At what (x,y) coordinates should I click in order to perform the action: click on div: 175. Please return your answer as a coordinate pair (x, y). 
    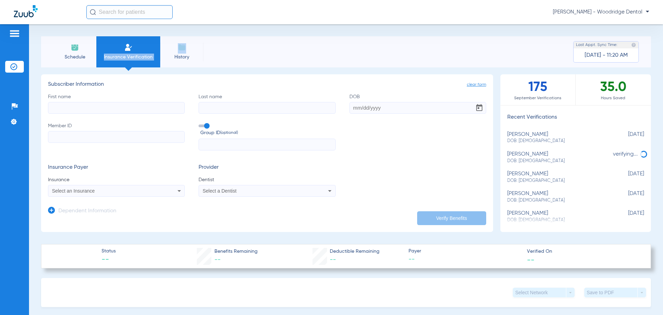
    Looking at the image, I should click on (538, 89).